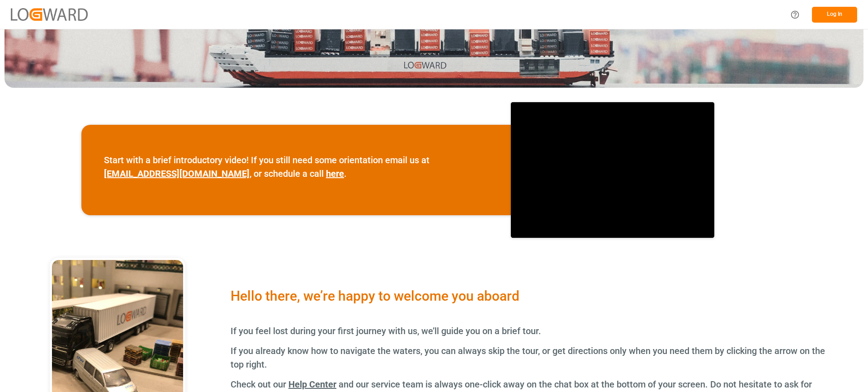 This screenshot has width=868, height=392. Describe the element at coordinates (313, 384) in the screenshot. I see `a: Help Center` at that location.